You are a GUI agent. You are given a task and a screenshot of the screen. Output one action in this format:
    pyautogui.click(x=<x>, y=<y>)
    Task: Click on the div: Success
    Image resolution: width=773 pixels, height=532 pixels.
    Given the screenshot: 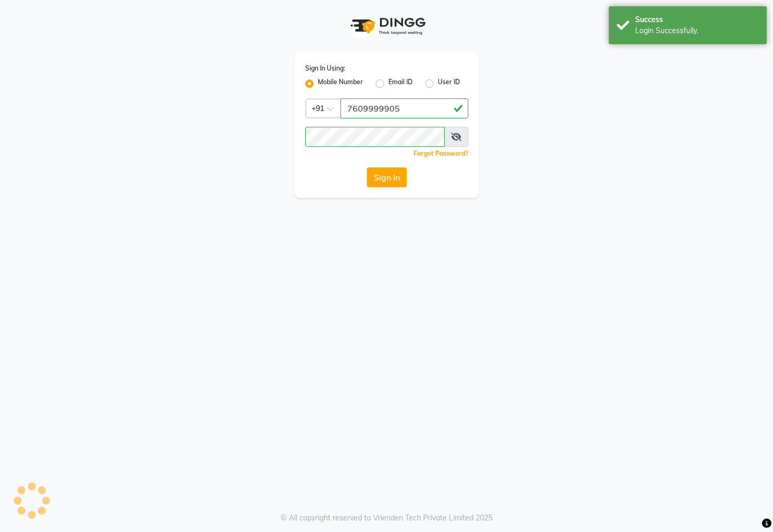 What is the action you would take?
    pyautogui.click(x=697, y=20)
    